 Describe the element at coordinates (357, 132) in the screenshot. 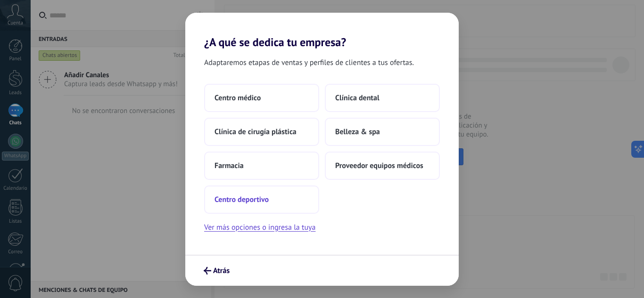

I see `span: Belleza & spa` at that location.